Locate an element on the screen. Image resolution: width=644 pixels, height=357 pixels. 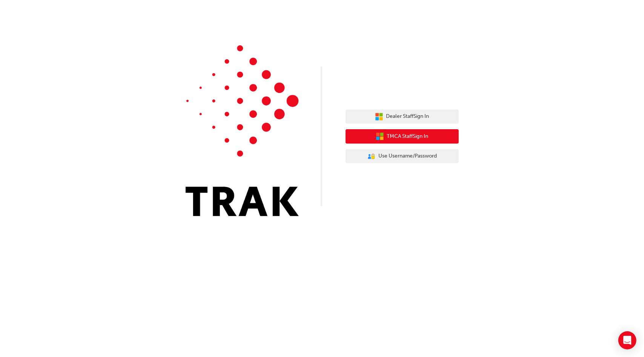
img: Trak is located at coordinates (242, 131).